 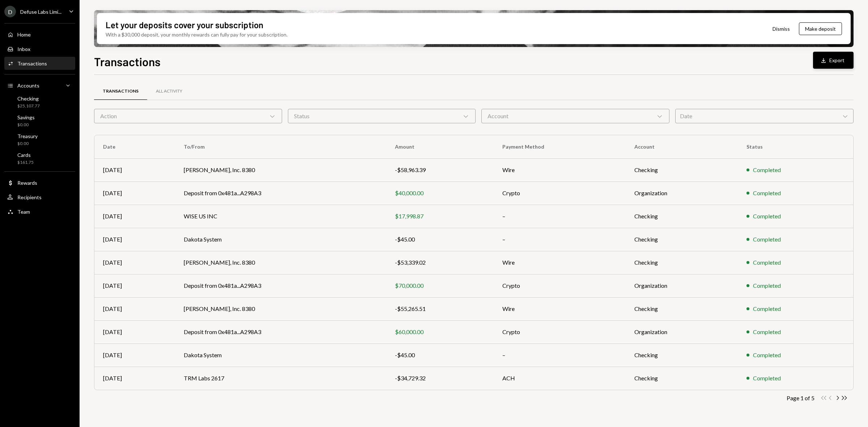 I want to click on div: Defuse Labs Limi..., so click(x=41, y=11).